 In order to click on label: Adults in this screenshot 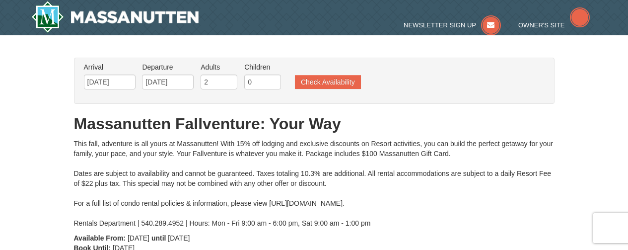, I will do `click(219, 67)`.